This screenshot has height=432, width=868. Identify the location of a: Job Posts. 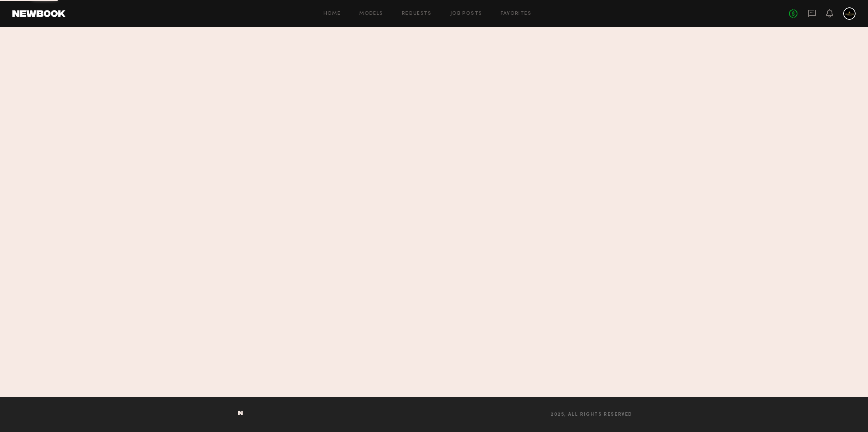
(466, 13).